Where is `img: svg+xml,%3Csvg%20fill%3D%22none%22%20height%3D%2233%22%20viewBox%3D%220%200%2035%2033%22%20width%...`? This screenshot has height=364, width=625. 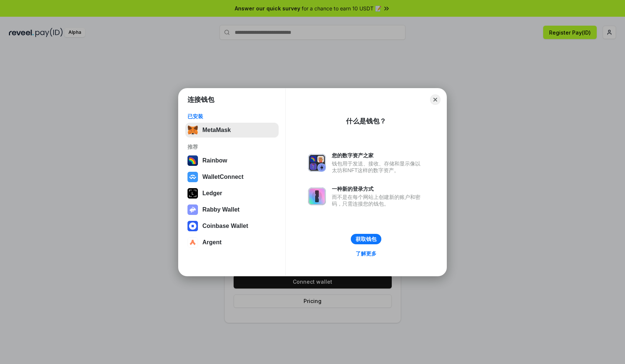
img: svg+xml,%3Csvg%20fill%3D%22none%22%20height%3D%2233%22%20viewBox%3D%220%200%2035%2033%22%20width%... is located at coordinates (193, 130).